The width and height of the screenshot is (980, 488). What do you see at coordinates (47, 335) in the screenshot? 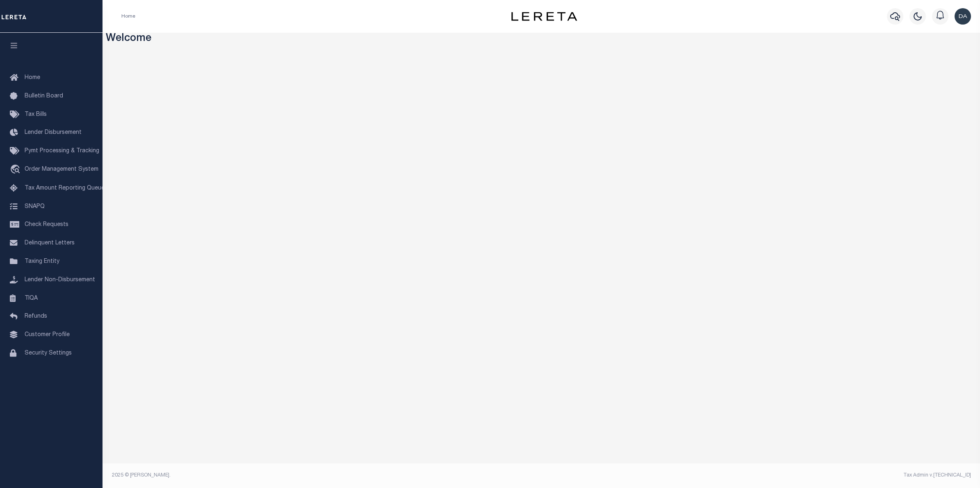
I see `span: Customer Profile` at bounding box center [47, 335].